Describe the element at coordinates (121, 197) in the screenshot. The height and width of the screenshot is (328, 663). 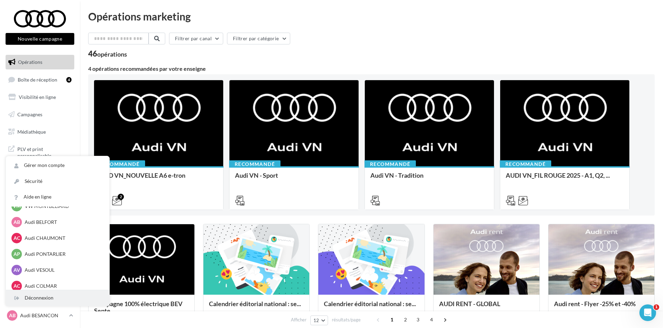
I see `div: 2` at that location.